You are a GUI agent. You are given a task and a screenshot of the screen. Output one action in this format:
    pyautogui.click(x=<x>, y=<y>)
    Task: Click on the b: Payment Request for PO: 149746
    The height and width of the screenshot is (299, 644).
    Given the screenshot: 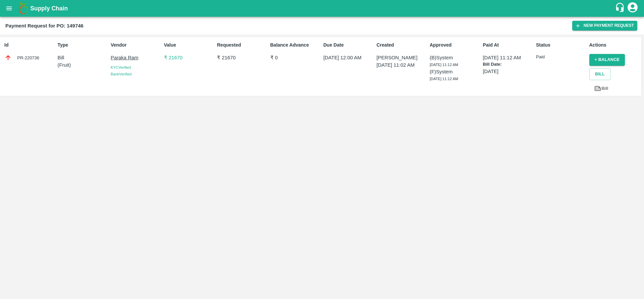 What is the action you would take?
    pyautogui.click(x=44, y=26)
    